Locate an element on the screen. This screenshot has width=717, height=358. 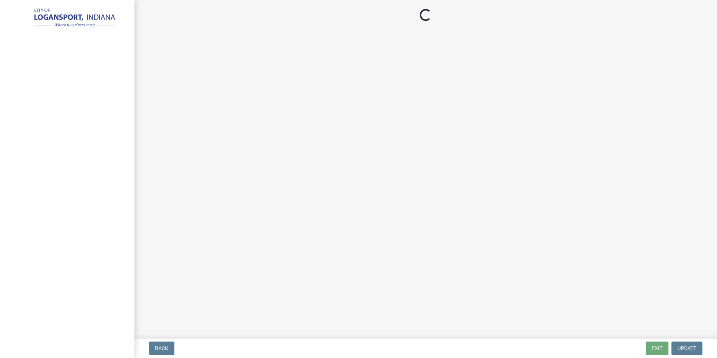
button: Back is located at coordinates (162, 348).